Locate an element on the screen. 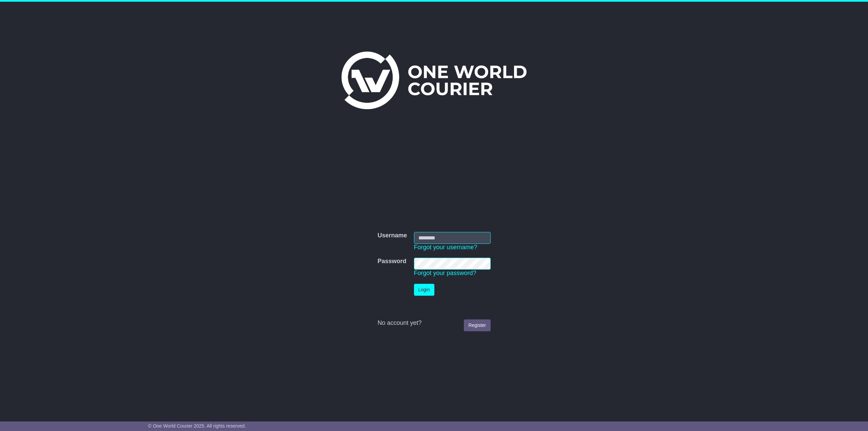 This screenshot has width=868, height=431. label: Password is located at coordinates (391, 261).